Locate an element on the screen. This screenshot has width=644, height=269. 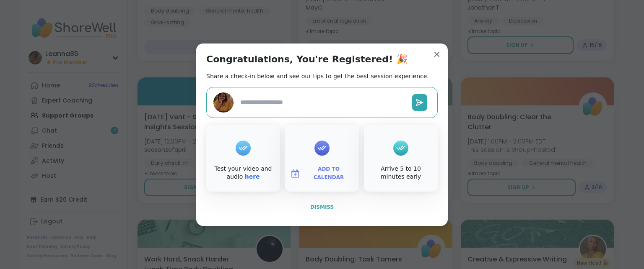
a: here is located at coordinates (252, 177).